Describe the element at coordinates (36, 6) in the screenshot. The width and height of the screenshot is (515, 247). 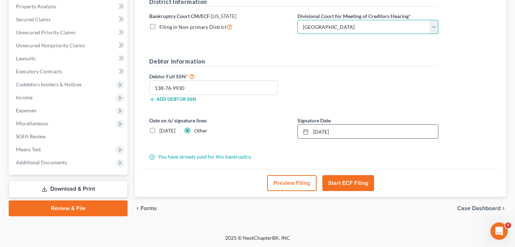
I see `span: Property Analysis` at that location.